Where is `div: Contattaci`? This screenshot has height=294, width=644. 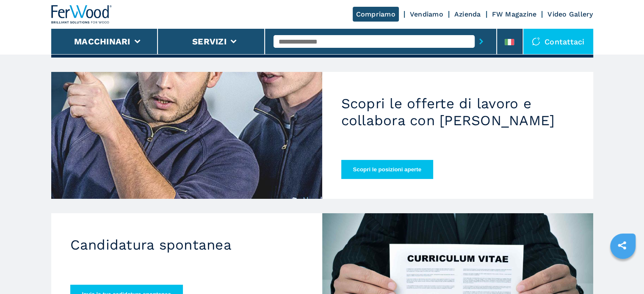
div: Contattaci is located at coordinates (558, 42).